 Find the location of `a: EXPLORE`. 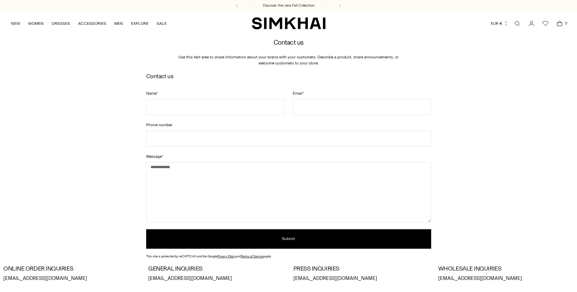

a: EXPLORE is located at coordinates (140, 23).